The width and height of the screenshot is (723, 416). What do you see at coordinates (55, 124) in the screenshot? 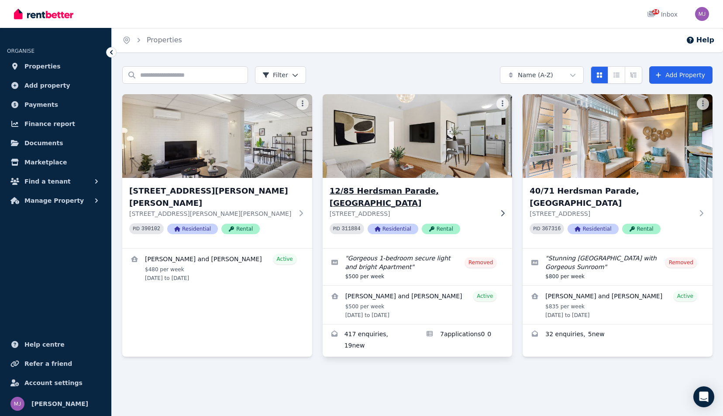
I see `a: Finance report` at bounding box center [55, 124].